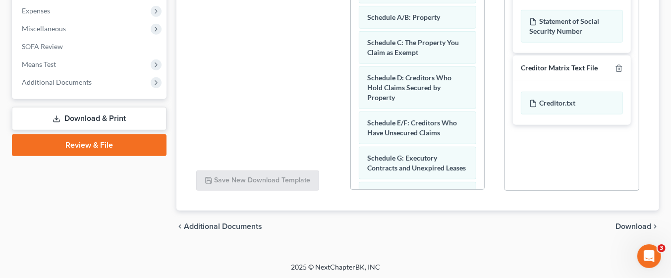 This screenshot has width=671, height=278. I want to click on textarea: Message…, so click(99, 190).